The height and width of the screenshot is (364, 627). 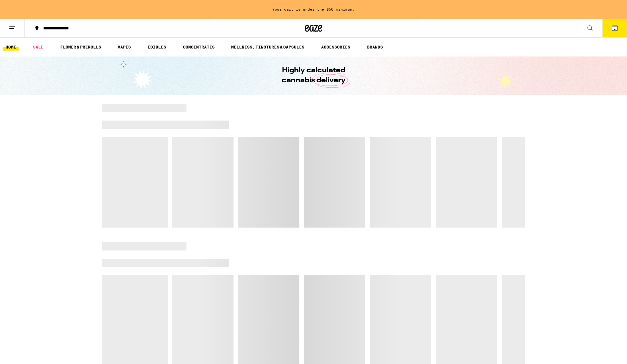 I want to click on a: HOME, so click(x=11, y=47).